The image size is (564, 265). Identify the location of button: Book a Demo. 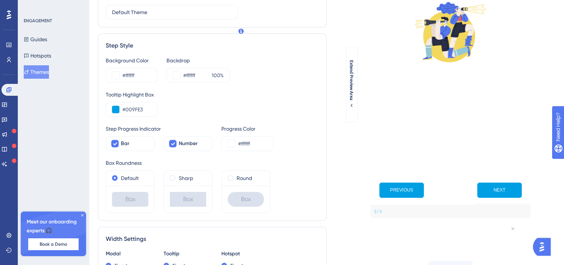
(53, 244).